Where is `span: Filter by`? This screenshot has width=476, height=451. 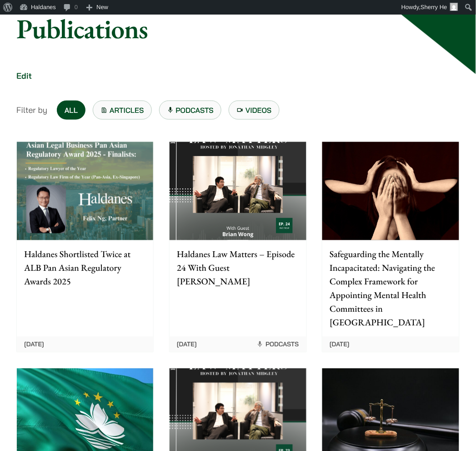 span: Filter by is located at coordinates (32, 109).